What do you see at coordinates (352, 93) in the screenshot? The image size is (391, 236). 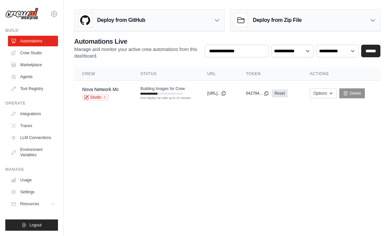 I see `a: Delete` at bounding box center [352, 93].